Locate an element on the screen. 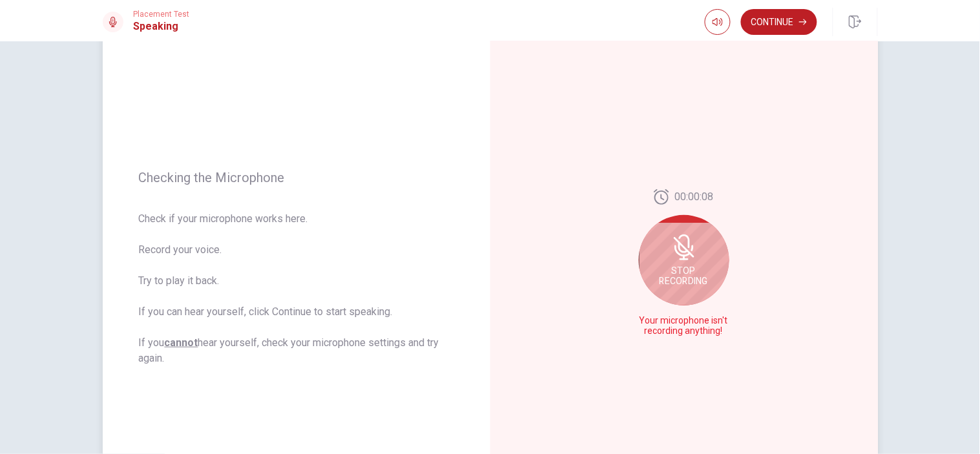 The height and width of the screenshot is (454, 980). span: Checking the Microphone is located at coordinates (296, 177).